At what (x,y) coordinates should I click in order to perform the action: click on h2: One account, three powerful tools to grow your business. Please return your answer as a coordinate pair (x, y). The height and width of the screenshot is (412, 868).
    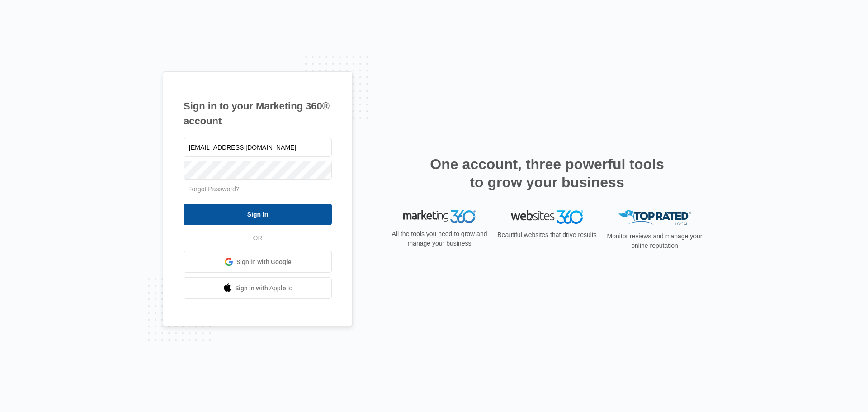
    Looking at the image, I should click on (547, 173).